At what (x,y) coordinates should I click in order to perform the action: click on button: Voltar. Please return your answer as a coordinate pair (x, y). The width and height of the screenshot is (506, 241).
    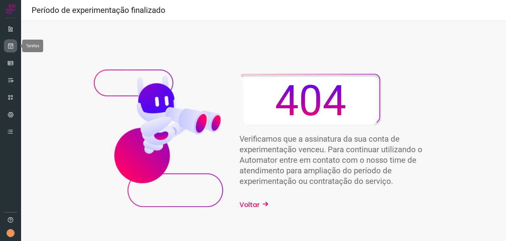
    Looking at the image, I should click on (254, 204).